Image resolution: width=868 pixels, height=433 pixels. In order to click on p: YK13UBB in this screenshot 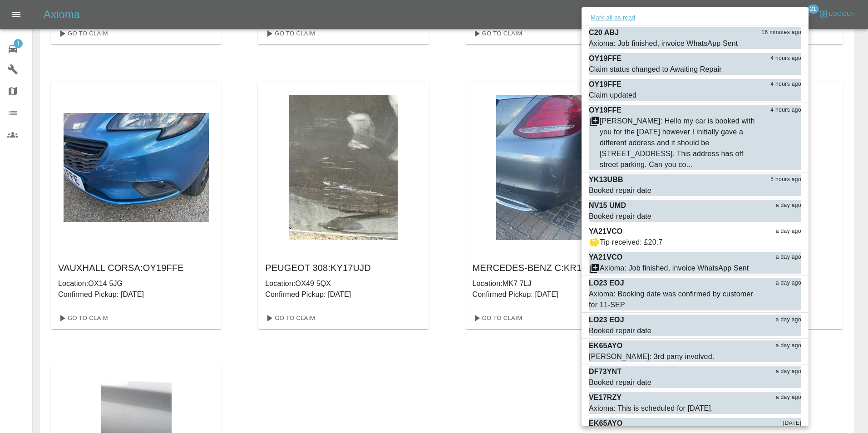, I will do `click(606, 180)`.